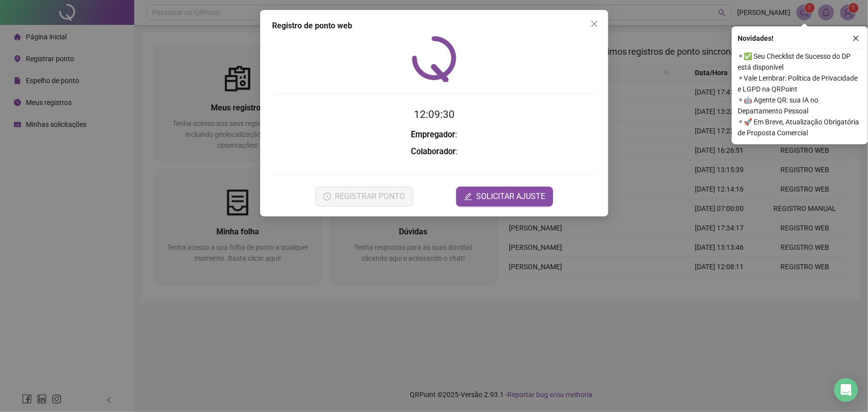  What do you see at coordinates (846, 390) in the screenshot?
I see `div: Open Intercom Messenger` at bounding box center [846, 390].